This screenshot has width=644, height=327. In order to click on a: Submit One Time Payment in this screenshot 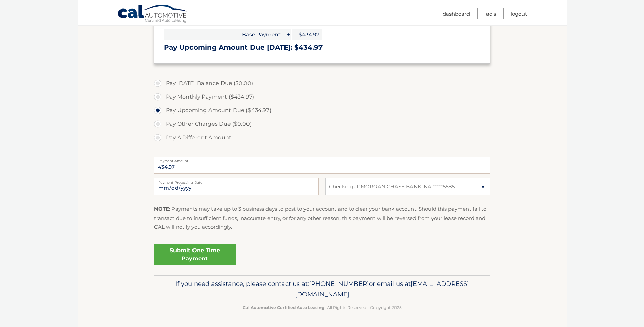, I will do `click(195, 255)`.